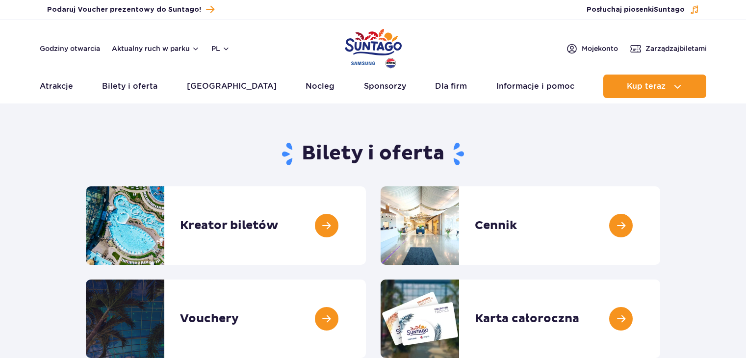  Describe the element at coordinates (124, 10) in the screenshot. I see `span: Podaruj Voucher prezentowy do Suntago!` at that location.